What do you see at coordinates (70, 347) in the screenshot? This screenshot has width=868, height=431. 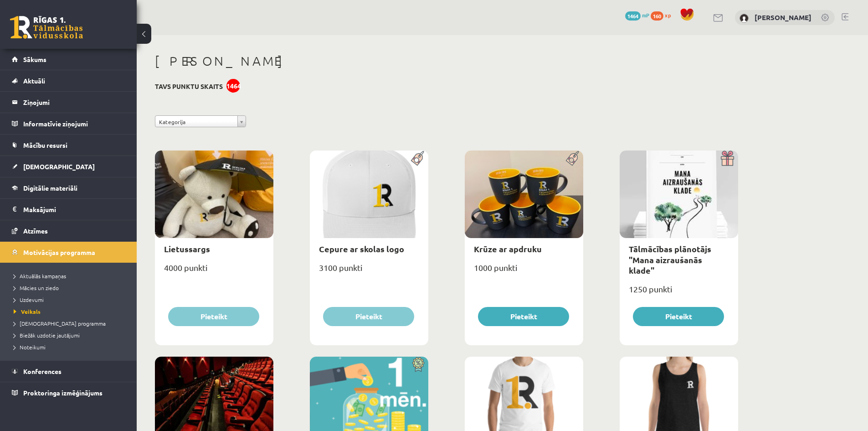 I see `a: Noteikumi` at bounding box center [70, 347].